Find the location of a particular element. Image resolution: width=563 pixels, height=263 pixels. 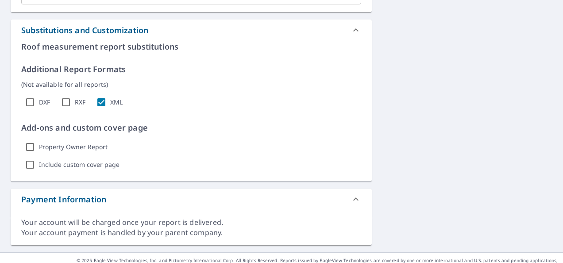

div: Your account will be charged once your report is delivered. is located at coordinates (191, 222).